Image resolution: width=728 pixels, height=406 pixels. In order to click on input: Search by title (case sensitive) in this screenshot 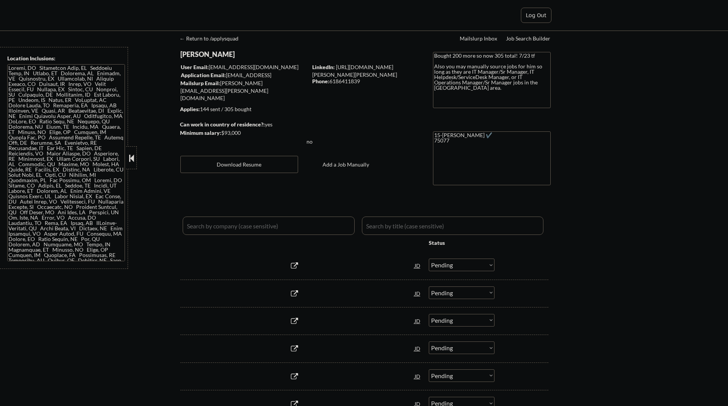, I will do `click(452, 226)`.